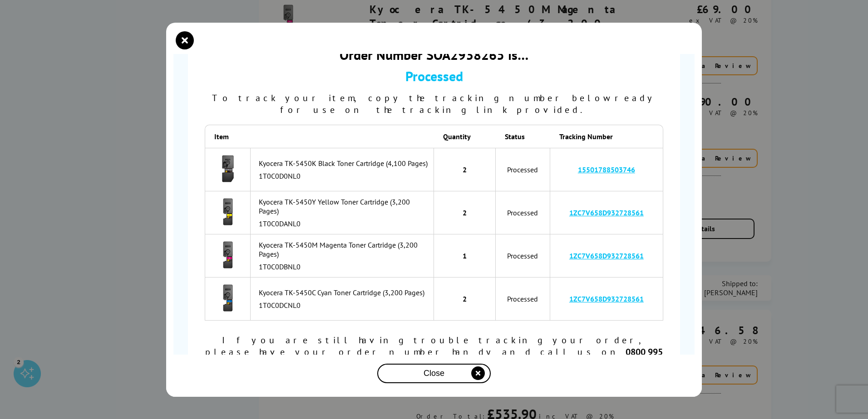 The image size is (868, 419). Describe the element at coordinates (344, 305) in the screenshot. I see `div: 1T0C0DCNL0` at that location.